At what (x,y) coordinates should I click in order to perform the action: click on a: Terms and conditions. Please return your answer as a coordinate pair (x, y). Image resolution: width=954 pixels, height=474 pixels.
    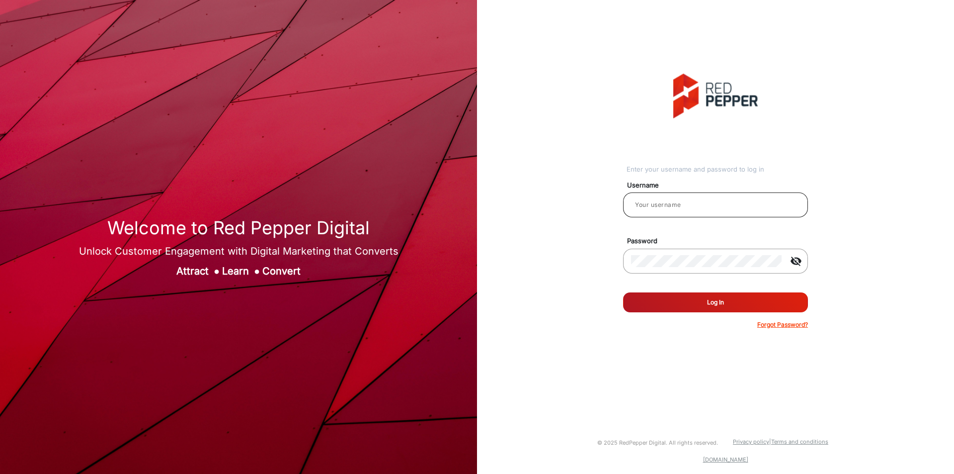
    Looking at the image, I should click on (800, 441).